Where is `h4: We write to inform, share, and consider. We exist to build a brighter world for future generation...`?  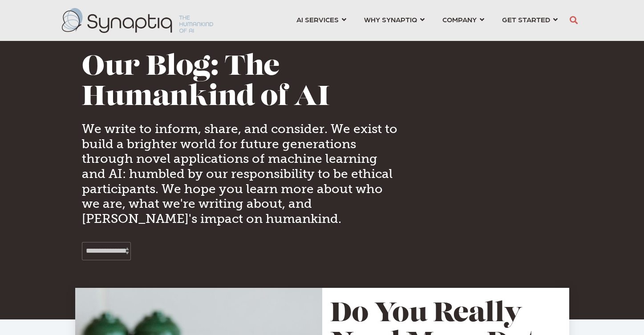 h4: We write to inform, share, and consider. We exist to build a brighter world for future generation... is located at coordinates (240, 173).